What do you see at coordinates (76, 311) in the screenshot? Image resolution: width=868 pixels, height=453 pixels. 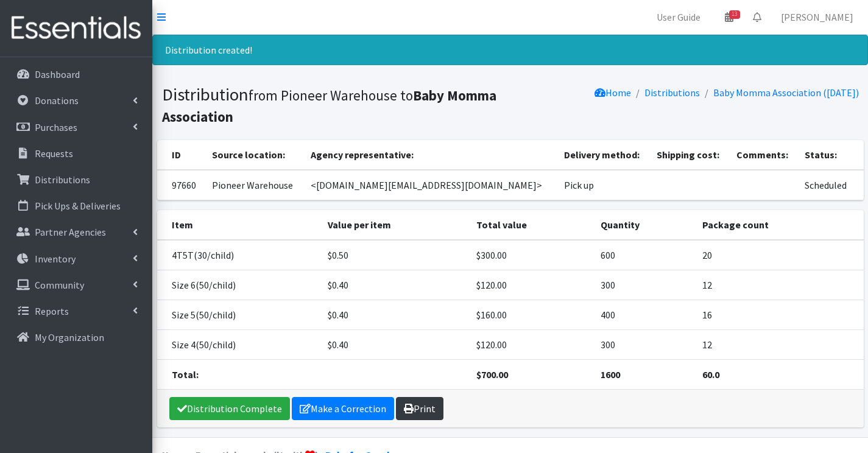 I see `a: Reports` at bounding box center [76, 311].